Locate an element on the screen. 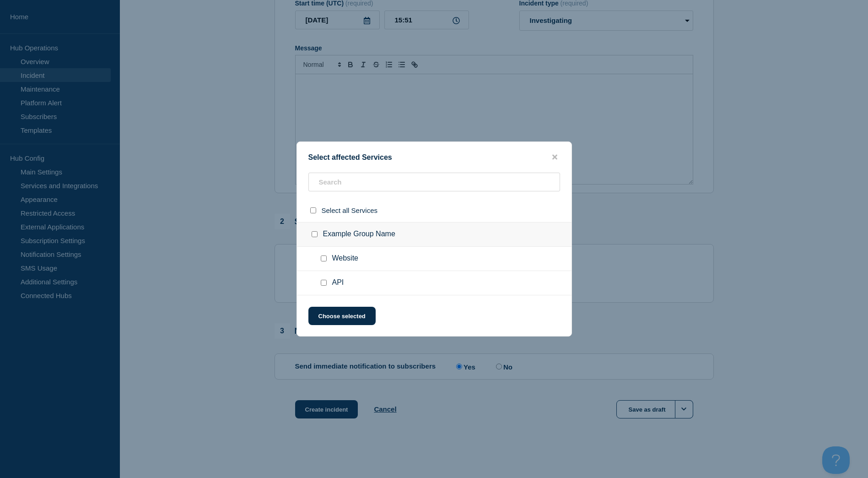 The image size is (868, 478). button: Choose selected is located at coordinates (342, 316).